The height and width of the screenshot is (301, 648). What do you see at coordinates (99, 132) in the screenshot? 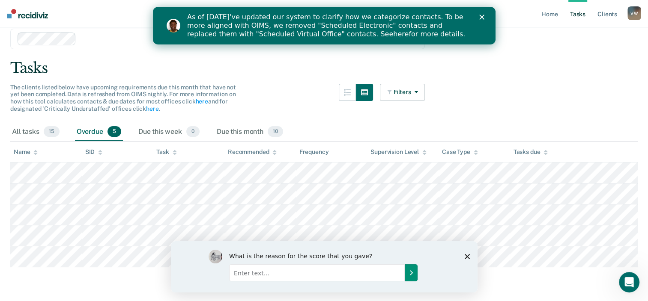
I see `div: Overdue5` at bounding box center [99, 132].